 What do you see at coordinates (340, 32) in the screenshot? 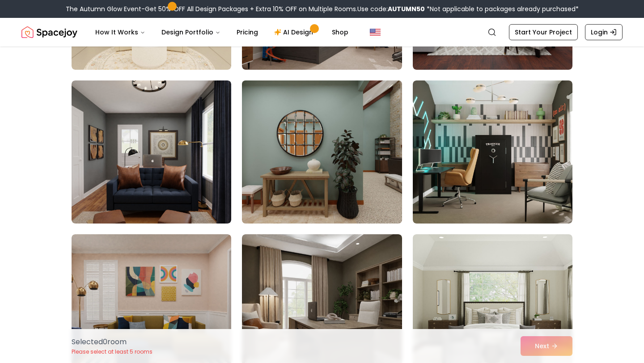
I see `a: Shop` at bounding box center [340, 32].